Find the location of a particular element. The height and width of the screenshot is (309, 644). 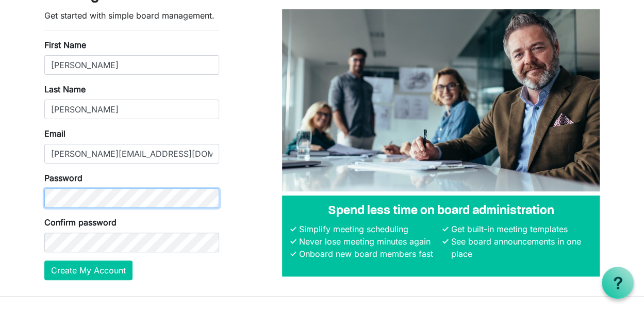

label: First Name is located at coordinates (65, 45).